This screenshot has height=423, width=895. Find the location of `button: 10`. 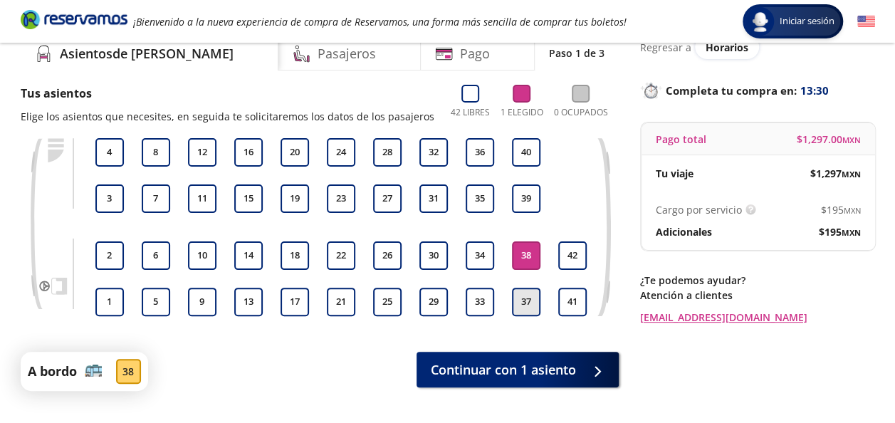

button: 10 is located at coordinates (202, 256).